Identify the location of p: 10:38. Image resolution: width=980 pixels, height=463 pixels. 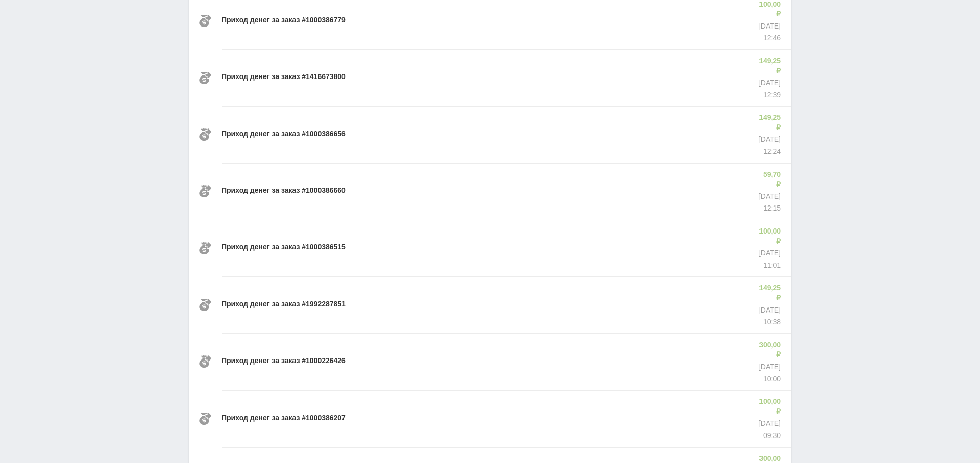
(768, 322).